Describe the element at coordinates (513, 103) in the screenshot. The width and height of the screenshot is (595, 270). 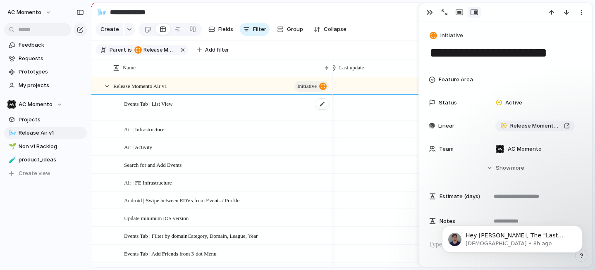
I see `span: Active` at that location.